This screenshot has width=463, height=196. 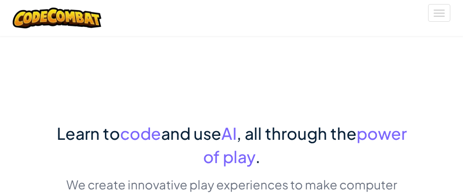 What do you see at coordinates (229, 133) in the screenshot?
I see `span: AI` at bounding box center [229, 133].